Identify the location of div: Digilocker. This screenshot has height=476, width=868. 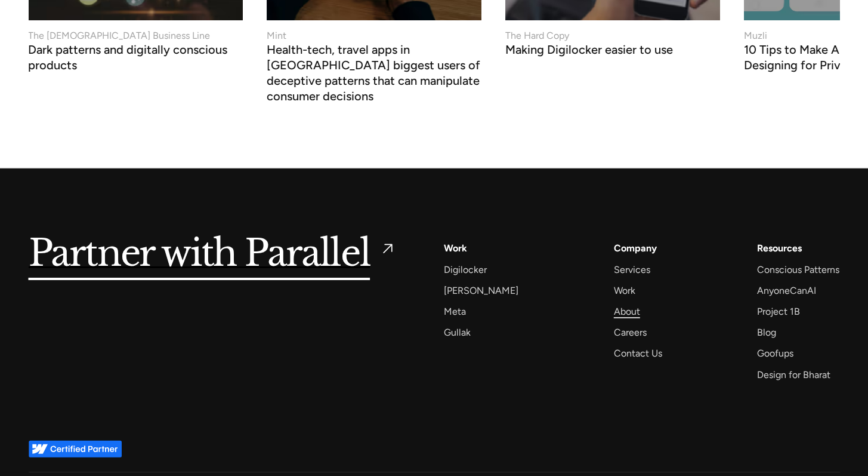
(465, 269).